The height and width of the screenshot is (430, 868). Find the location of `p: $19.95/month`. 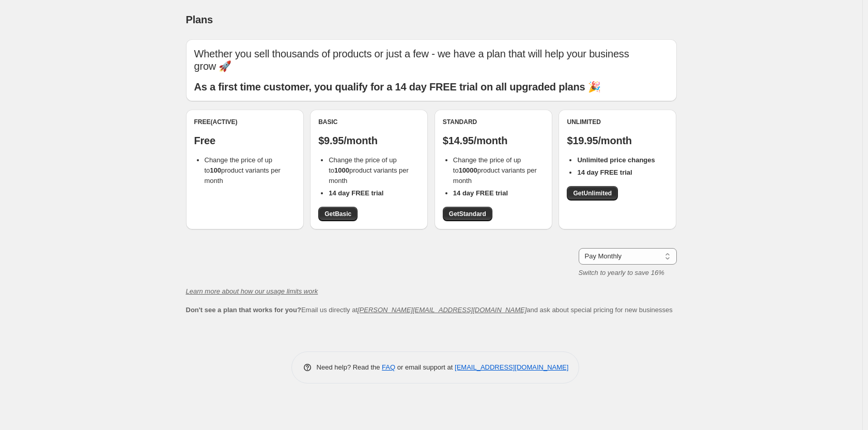

p: $19.95/month is located at coordinates (617, 141).